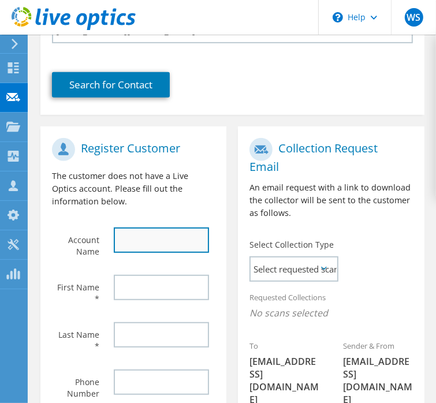  Describe the element at coordinates (133, 189) in the screenshot. I see `p: The customer does not have a Live Optics account. Please fill out the information below.` at that location.